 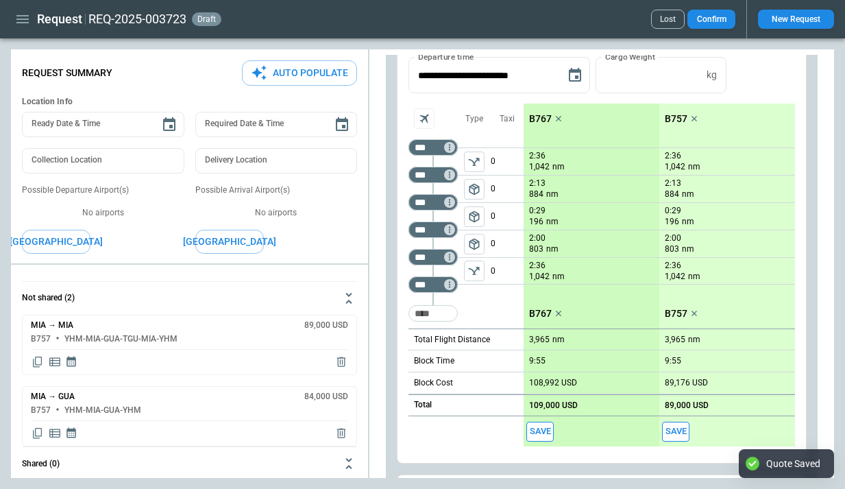 I want to click on p: B767, so click(x=540, y=119).